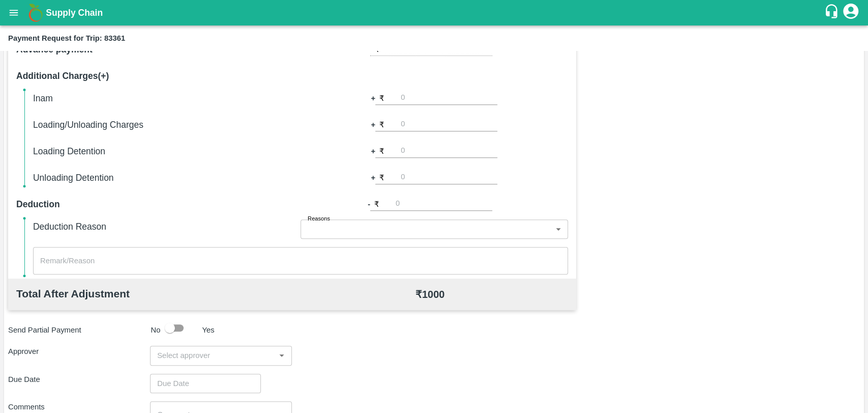  Describe the element at coordinates (77, 330) in the screenshot. I see `p: Send Partial Payment` at that location.